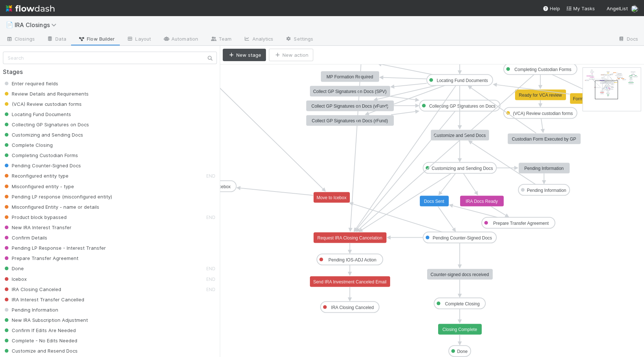  Describe the element at coordinates (28, 145) in the screenshot. I see `span: Complete Closing` at that location.